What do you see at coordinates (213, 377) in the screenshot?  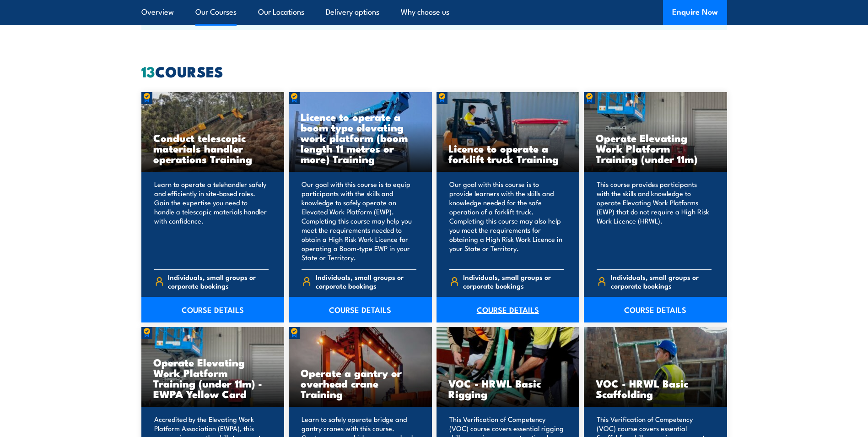 I see `h3: Operate Elevating Work Platform Training (under 11m) - EWPA Yellow Card` at bounding box center [213, 377].